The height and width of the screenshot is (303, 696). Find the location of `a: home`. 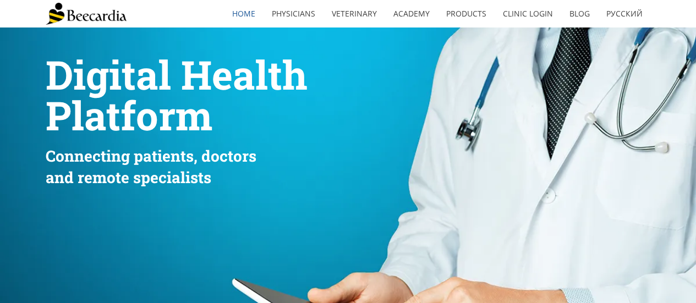

a: home is located at coordinates (244, 14).